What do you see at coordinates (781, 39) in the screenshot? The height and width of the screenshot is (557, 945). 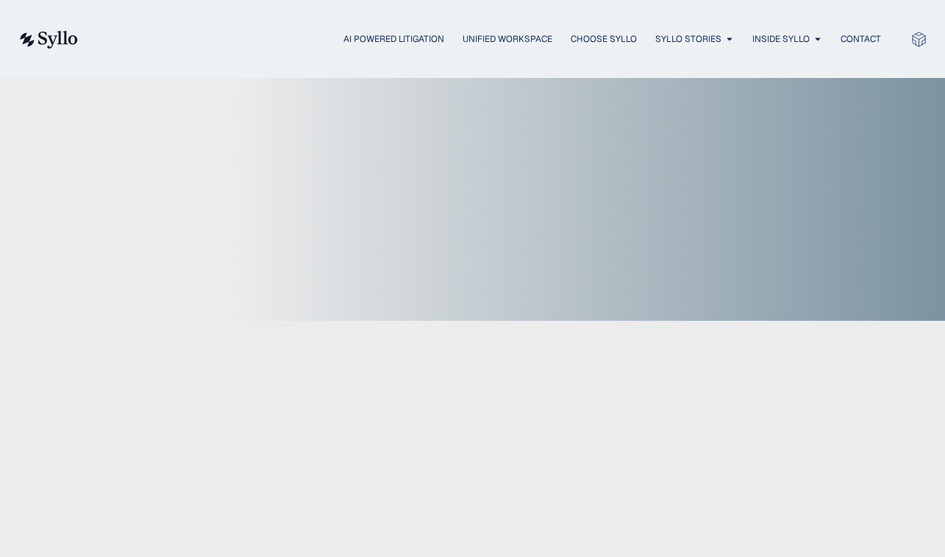 I see `span: Inside Syllo` at bounding box center [781, 39].